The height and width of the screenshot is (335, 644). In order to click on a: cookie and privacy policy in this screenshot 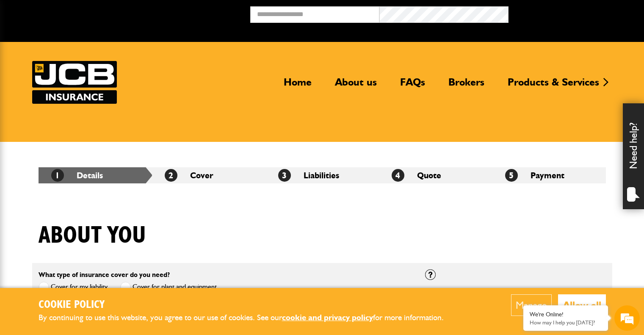, I will do `click(327, 318)`.